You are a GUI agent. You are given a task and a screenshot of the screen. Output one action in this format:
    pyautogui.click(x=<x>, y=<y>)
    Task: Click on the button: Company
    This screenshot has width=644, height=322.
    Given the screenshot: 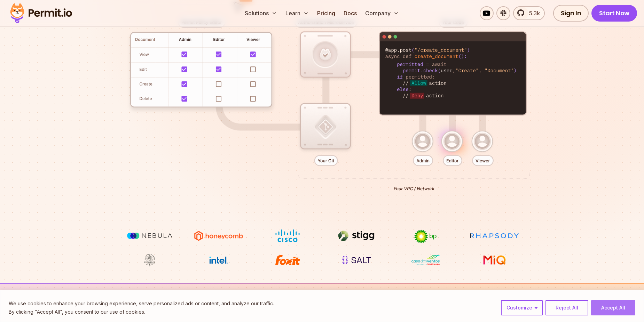 What is the action you would take?
    pyautogui.click(x=382, y=13)
    